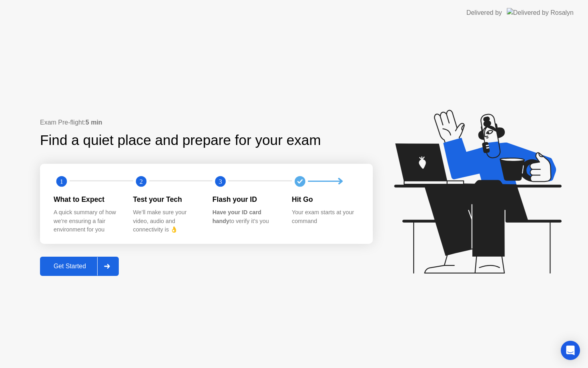  Describe the element at coordinates (87, 200) in the screenshot. I see `div: What to Expect` at that location.